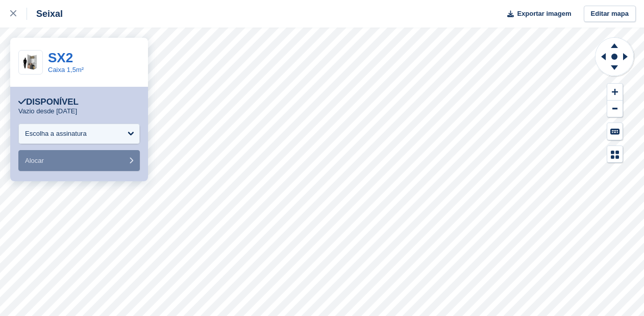 Image resolution: width=644 pixels, height=316 pixels. I want to click on font: Disponível, so click(52, 102).